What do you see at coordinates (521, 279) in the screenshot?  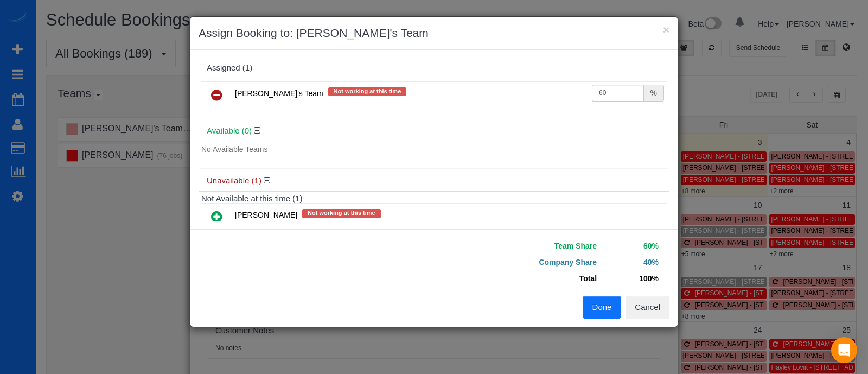 I see `td: Total` at bounding box center [521, 279].